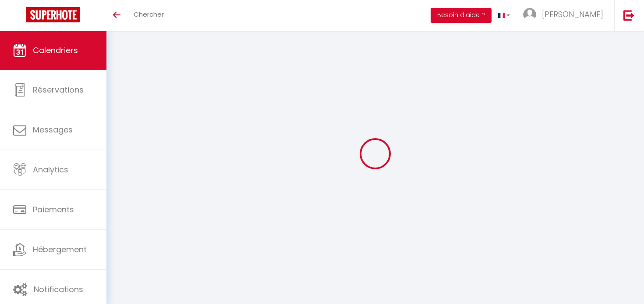 The width and height of the screenshot is (644, 304). What do you see at coordinates (53, 14) in the screenshot?
I see `img: Super Booking` at bounding box center [53, 14].